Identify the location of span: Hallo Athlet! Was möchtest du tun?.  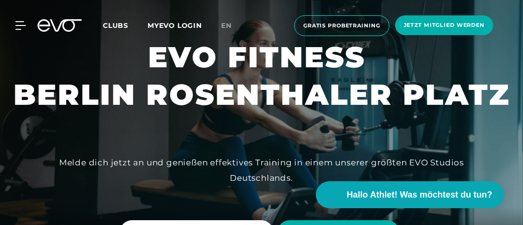
(419, 195).